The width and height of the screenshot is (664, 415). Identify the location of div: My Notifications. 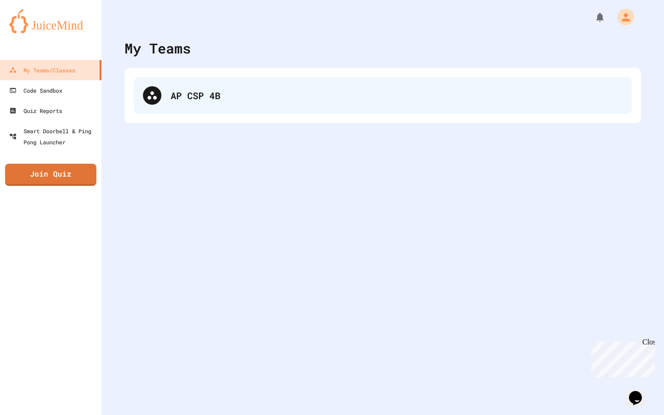
(592, 17).